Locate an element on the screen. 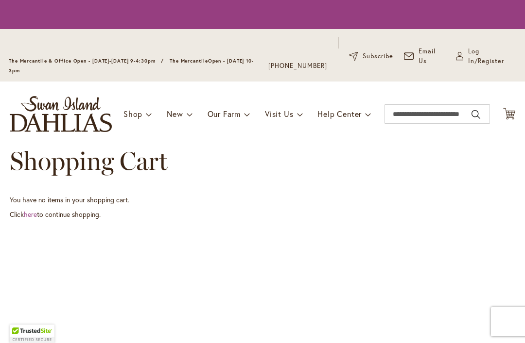  span: Shopping Cart is located at coordinates (88, 161).